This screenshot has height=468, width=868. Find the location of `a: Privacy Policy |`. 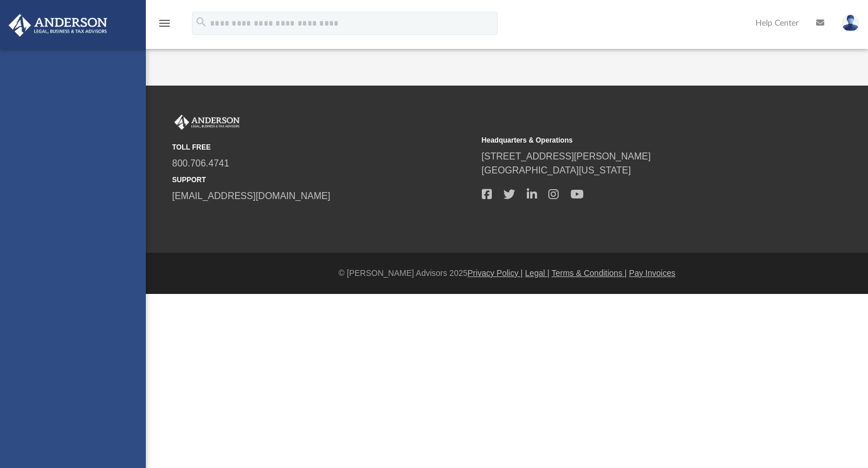

a: Privacy Policy | is located at coordinates (495, 273).